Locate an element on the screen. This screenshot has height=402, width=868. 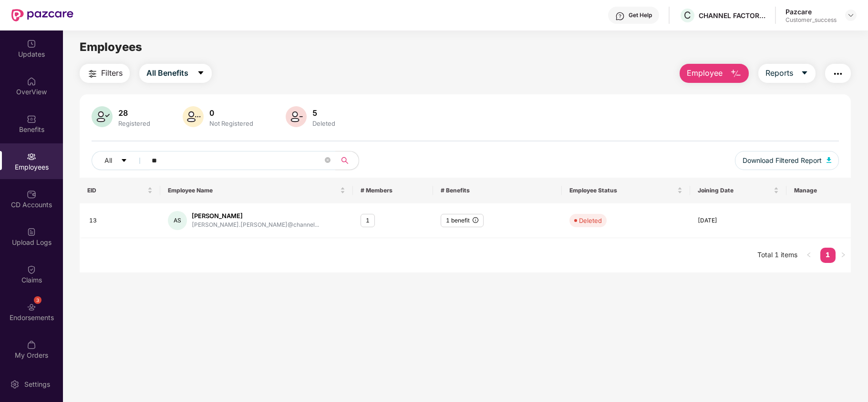
span: EID is located at coordinates (116, 190).